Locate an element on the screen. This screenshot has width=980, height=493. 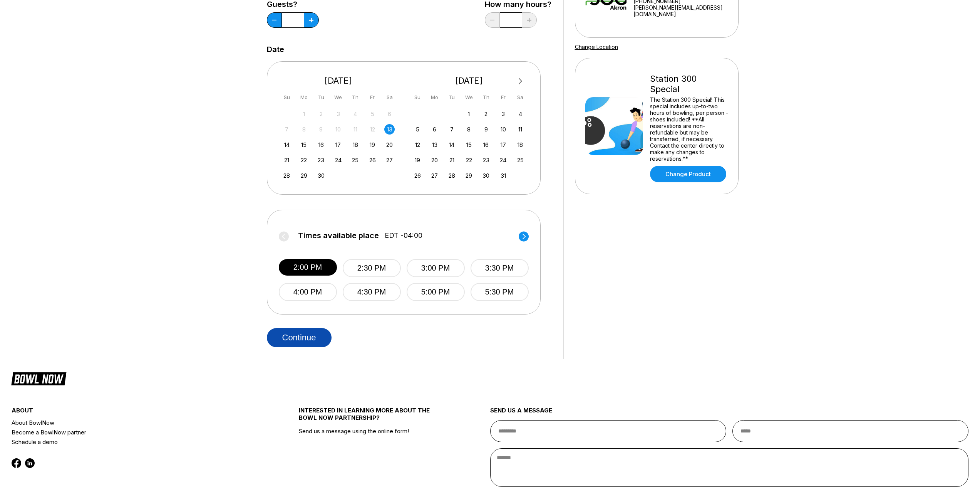
div: Choose Tuesday, September 23rd, 2025 is located at coordinates (321, 160).